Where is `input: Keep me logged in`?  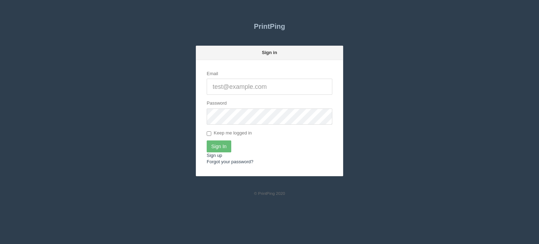 input: Keep me logged in is located at coordinates (209, 133).